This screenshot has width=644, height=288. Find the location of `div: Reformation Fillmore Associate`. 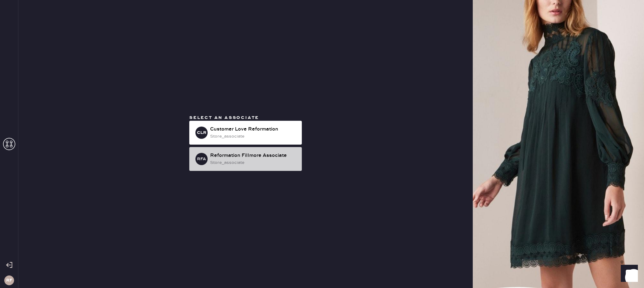

div: Reformation Fillmore Associate is located at coordinates (253, 156).